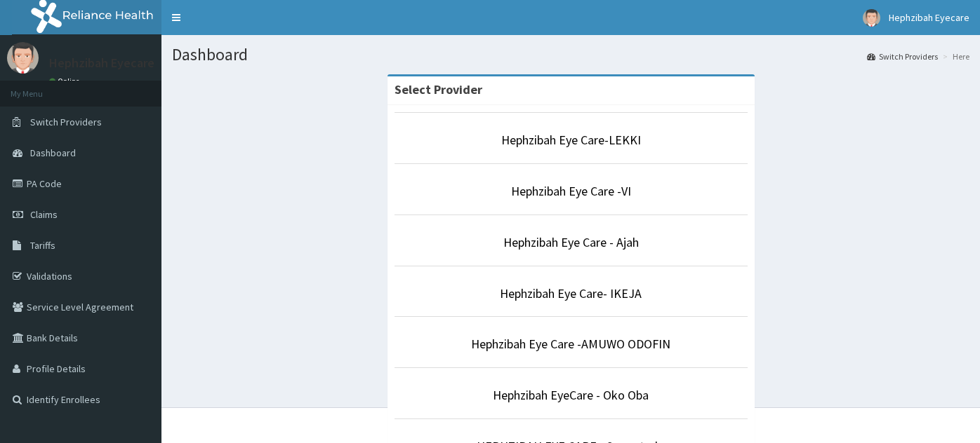  I want to click on a: Switch Providers, so click(902, 56).